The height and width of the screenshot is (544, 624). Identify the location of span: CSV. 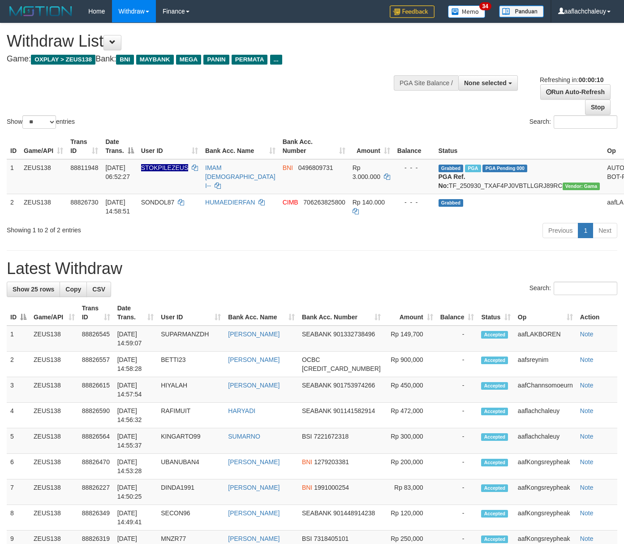
(99, 289).